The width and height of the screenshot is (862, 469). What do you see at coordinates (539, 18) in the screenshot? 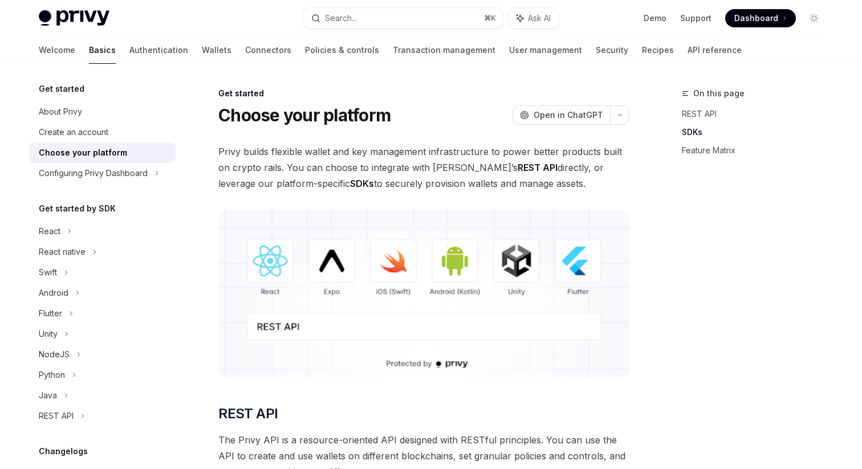
I see `span: Ask AI` at bounding box center [539, 18].